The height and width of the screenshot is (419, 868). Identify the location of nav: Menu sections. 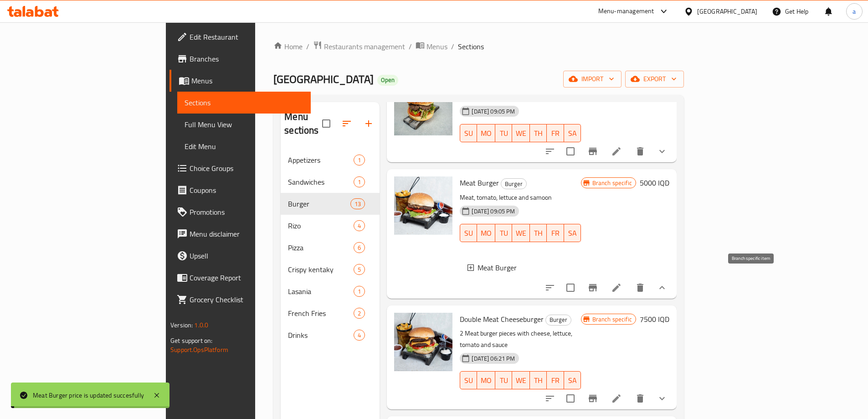
(330, 248).